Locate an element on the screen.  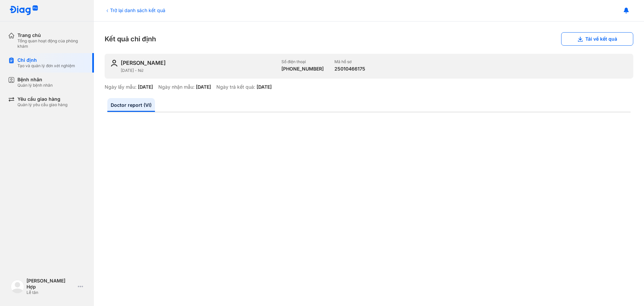
div: Tổng quan hoạt động của phòng khám is located at coordinates (51, 44).